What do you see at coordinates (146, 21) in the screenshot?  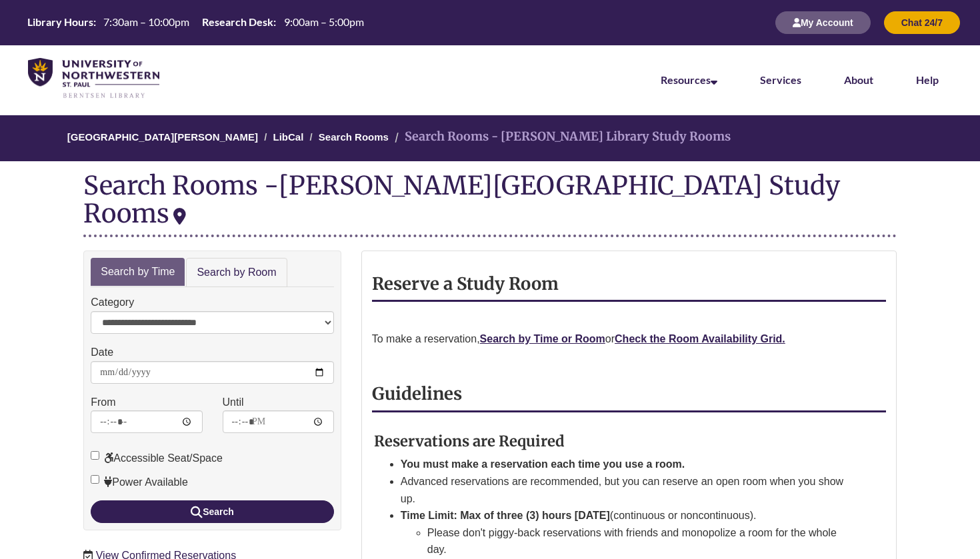 I see `span: 7:30am – 10:00pm` at bounding box center [146, 21].